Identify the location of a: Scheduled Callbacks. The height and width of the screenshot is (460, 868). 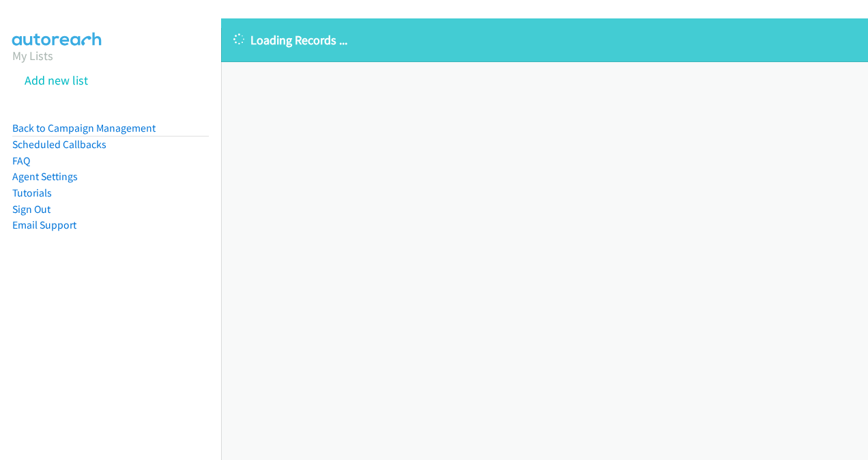
(60, 144).